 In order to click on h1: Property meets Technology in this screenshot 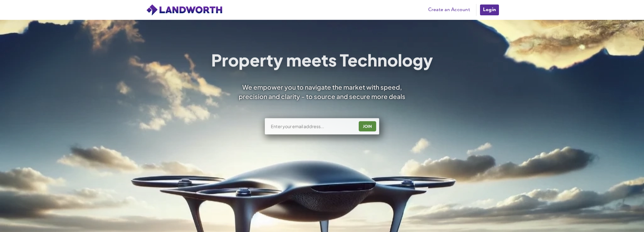, I will do `click(322, 60)`.